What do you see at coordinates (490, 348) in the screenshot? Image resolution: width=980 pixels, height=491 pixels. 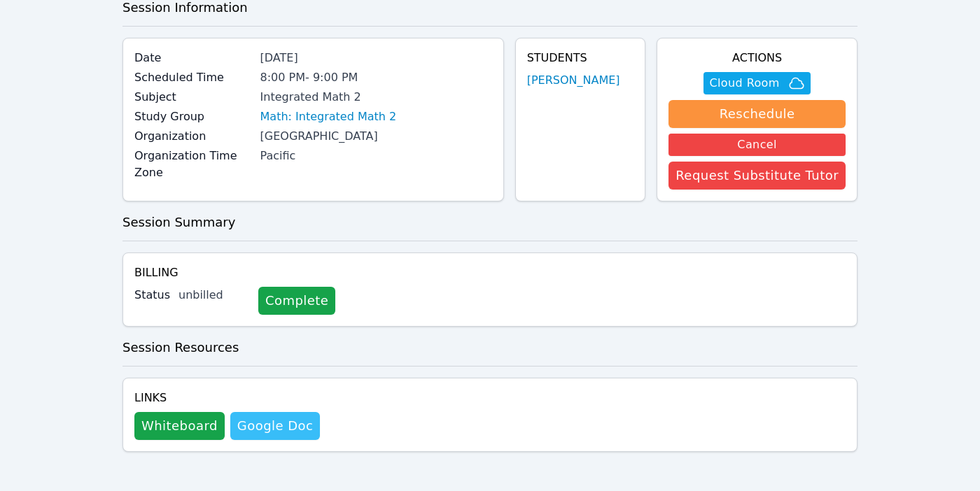 I see `h3: Session Resources` at bounding box center [490, 348].